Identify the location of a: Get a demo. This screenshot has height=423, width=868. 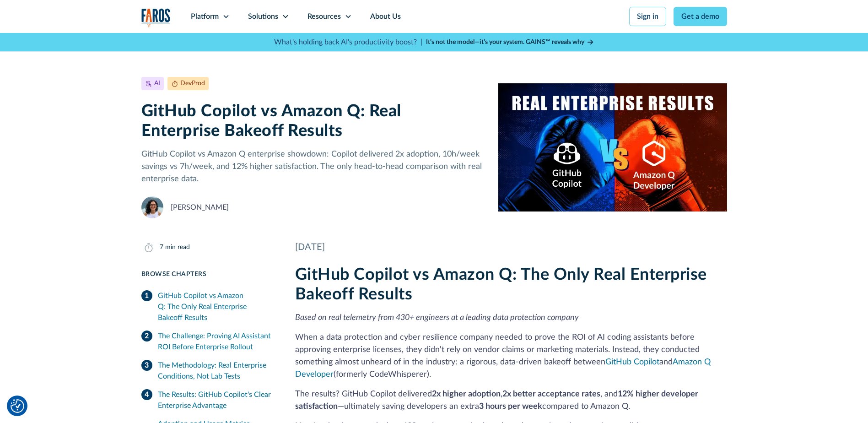
(700, 17).